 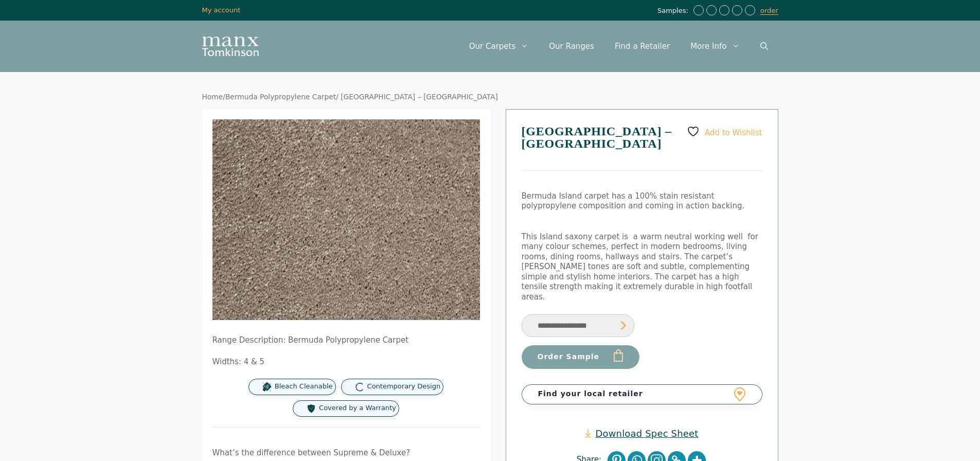 What do you see at coordinates (715, 46) in the screenshot?
I see `a: More Info` at bounding box center [715, 46].